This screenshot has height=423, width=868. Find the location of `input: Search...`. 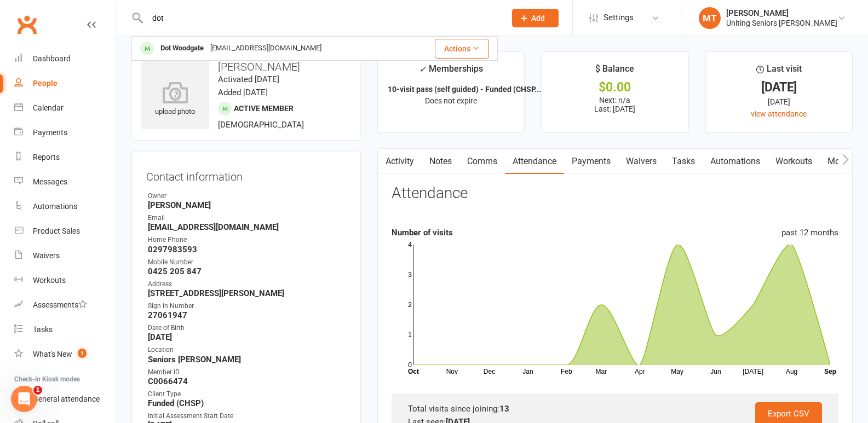

input: Search... is located at coordinates (321, 18).